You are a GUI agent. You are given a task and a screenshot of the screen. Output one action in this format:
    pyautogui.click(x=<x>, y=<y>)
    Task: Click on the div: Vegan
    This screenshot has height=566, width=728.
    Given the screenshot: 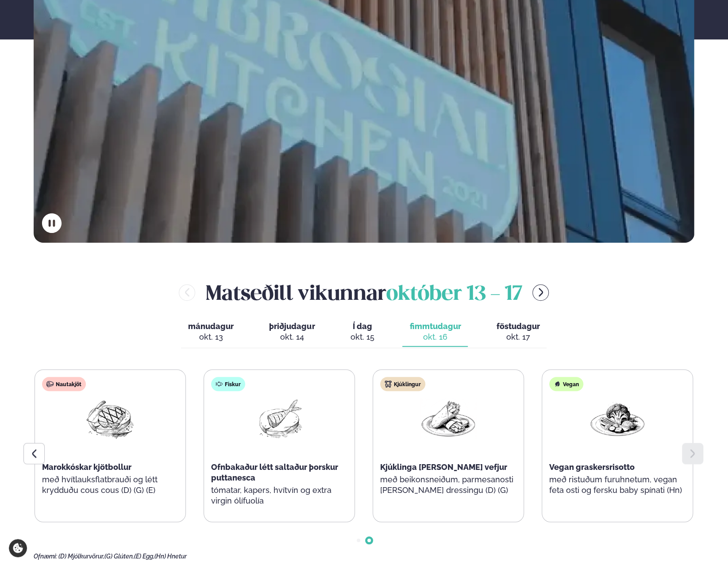 What is the action you would take?
    pyautogui.click(x=567, y=384)
    